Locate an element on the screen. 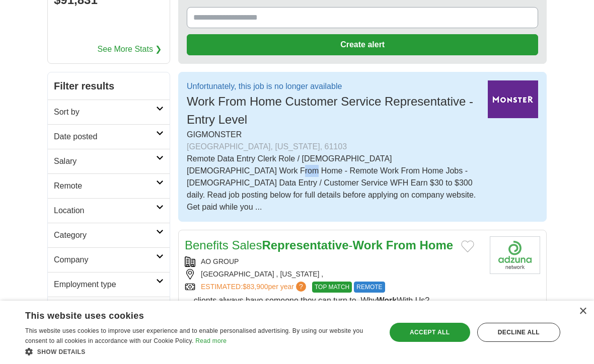 Image resolution: width=594 pixels, height=364 pixels. strong: Home is located at coordinates (436, 245).